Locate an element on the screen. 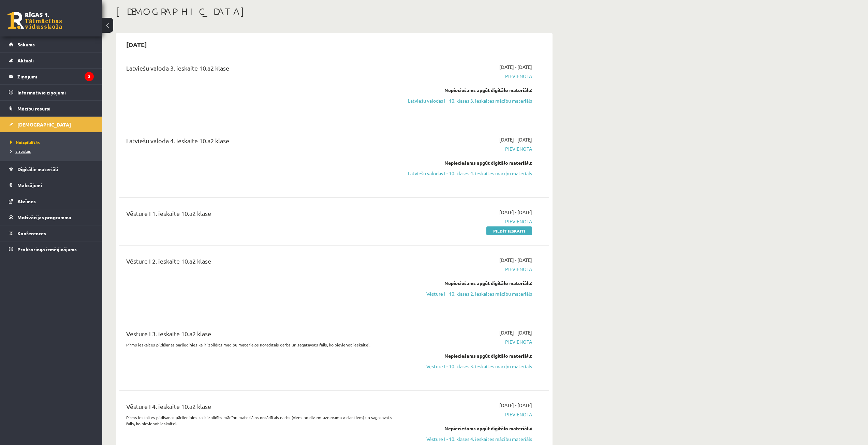 The height and width of the screenshot is (445, 868). a: Digitālie materiāli is located at coordinates (51, 169).